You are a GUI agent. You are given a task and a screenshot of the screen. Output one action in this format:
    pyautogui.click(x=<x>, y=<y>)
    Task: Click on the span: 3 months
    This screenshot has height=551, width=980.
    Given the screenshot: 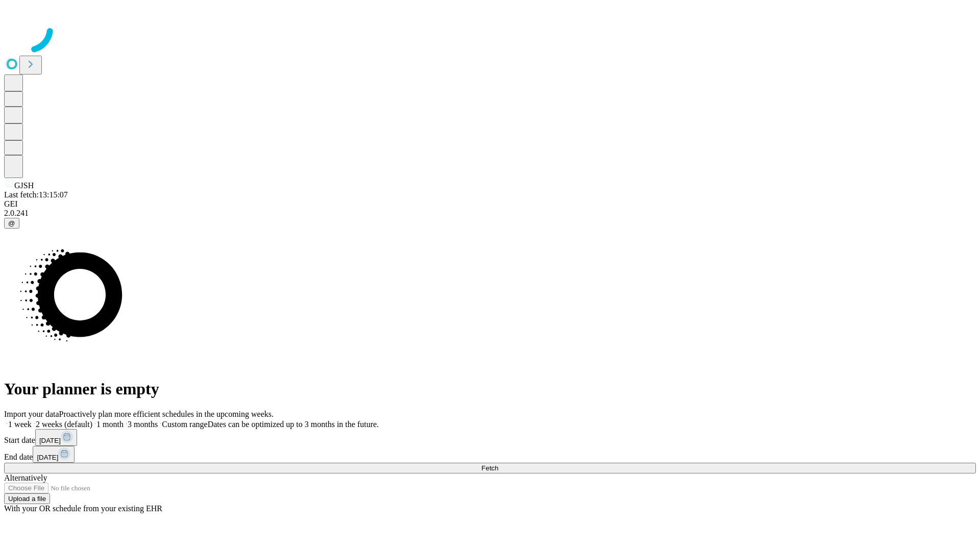 What is the action you would take?
    pyautogui.click(x=143, y=424)
    